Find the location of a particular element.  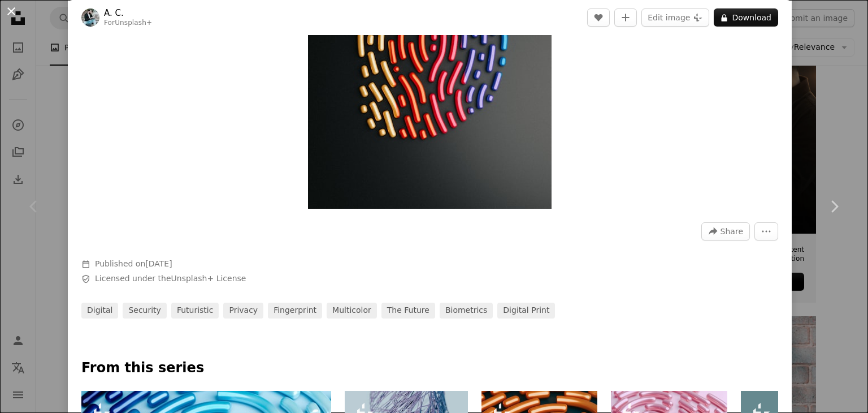

span: Published on is located at coordinates (134, 264).